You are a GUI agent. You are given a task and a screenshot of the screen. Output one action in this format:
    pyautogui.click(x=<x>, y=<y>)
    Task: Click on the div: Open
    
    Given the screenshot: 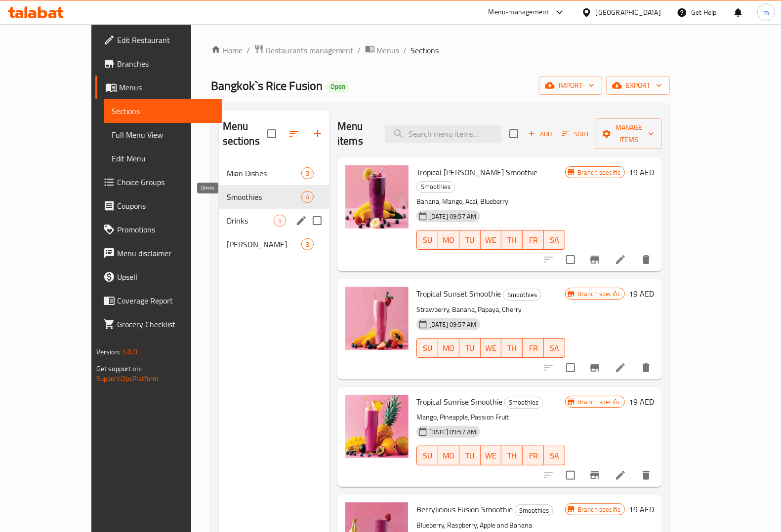 What is the action you would take?
    pyautogui.click(x=338, y=87)
    